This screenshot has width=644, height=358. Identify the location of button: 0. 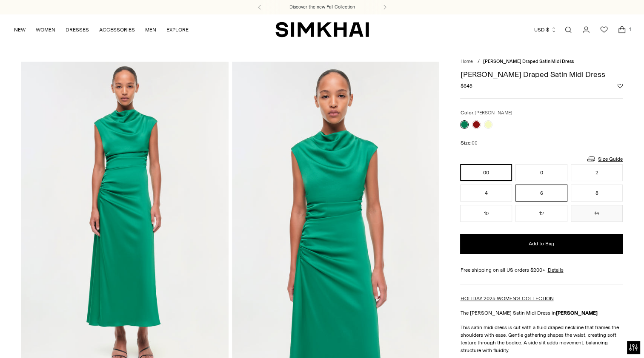
(541, 172).